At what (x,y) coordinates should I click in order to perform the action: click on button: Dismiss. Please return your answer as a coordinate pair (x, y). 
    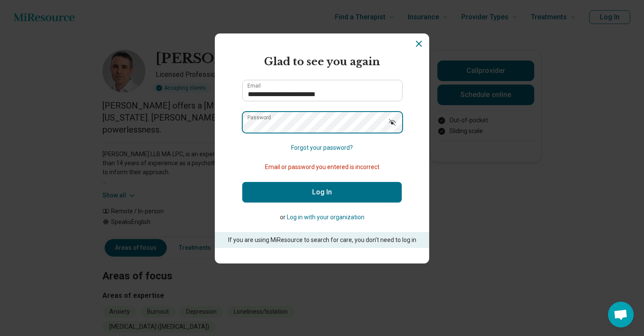
    Looking at the image, I should click on (419, 44).